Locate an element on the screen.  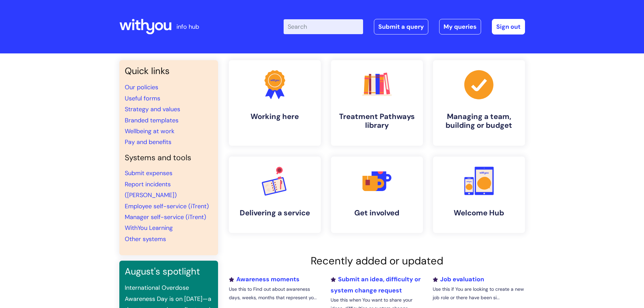
a: Submit expenses is located at coordinates (148, 173).